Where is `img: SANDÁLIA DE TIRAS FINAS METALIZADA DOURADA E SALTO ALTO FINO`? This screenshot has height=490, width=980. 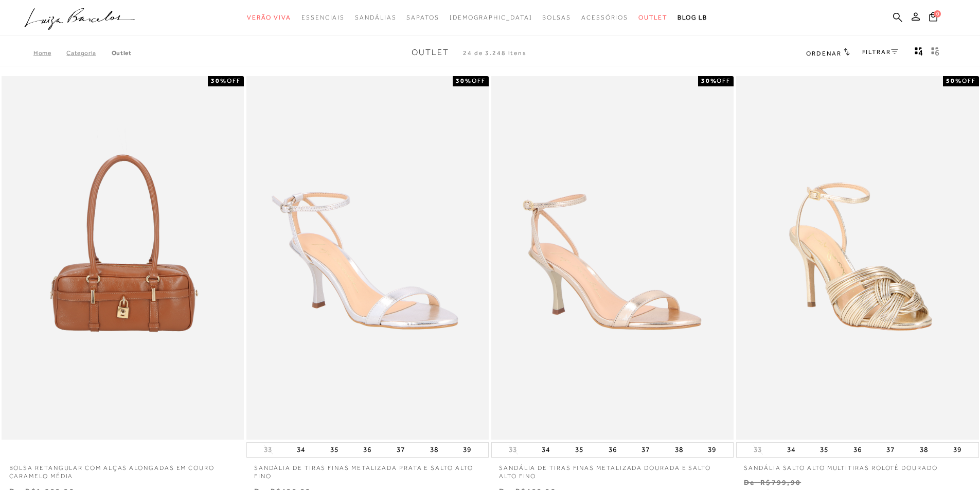
img: SANDÁLIA DE TIRAS FINAS METALIZADA DOURADA E SALTO ALTO FINO is located at coordinates (612, 258).